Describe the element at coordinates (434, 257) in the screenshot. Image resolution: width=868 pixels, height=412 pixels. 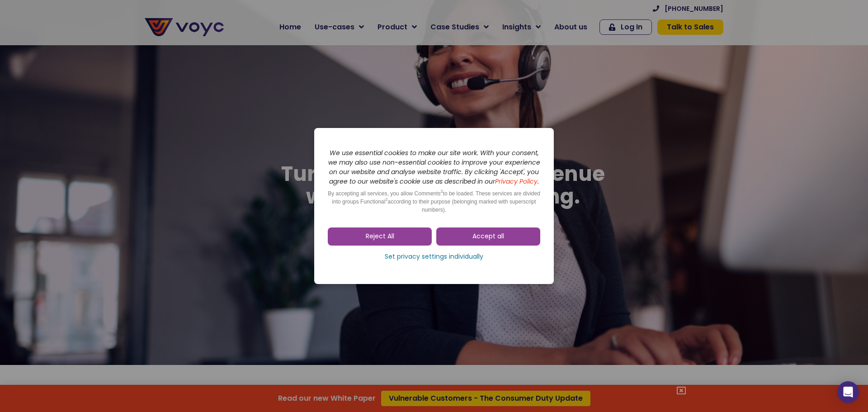
I see `span: Set privacy settings individually` at that location.